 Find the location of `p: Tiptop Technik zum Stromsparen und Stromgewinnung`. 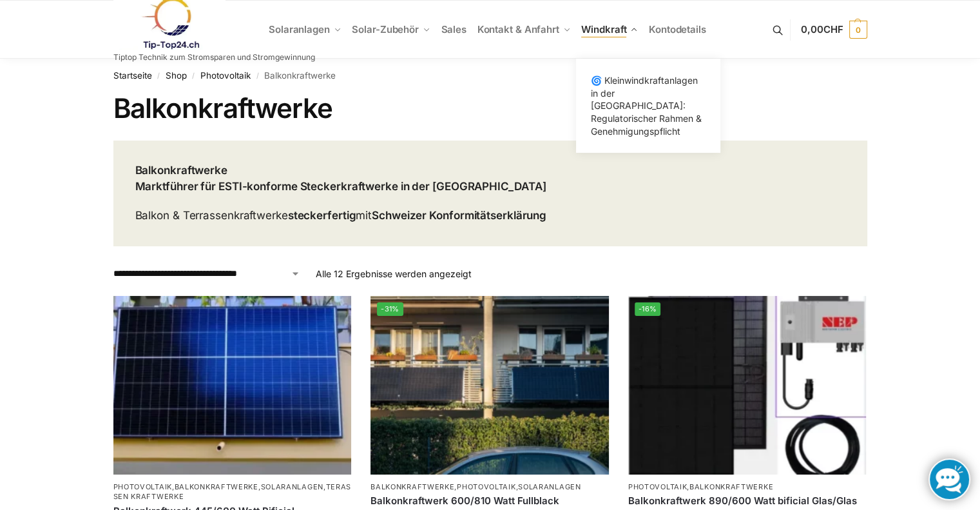

p: Tiptop Technik zum Stromsparen und Stromgewinnung is located at coordinates (214, 57).